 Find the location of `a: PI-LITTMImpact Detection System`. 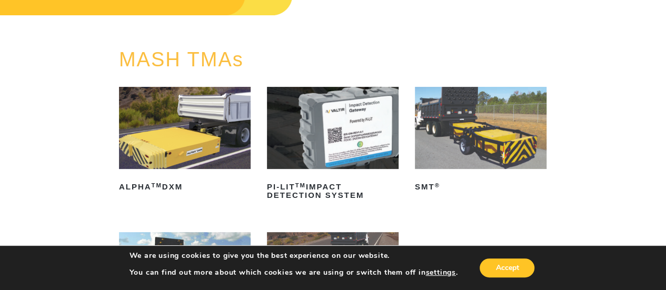

a: PI-LITTMImpact Detection System is located at coordinates (332, 145).